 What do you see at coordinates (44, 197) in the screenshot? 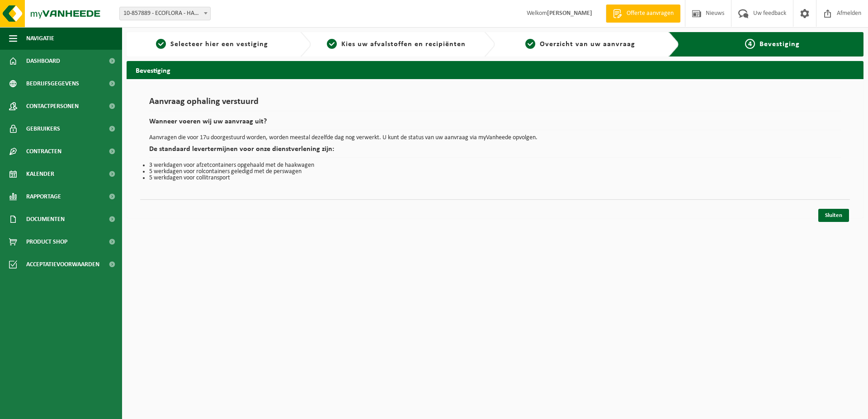
I see `span: Rapportage` at bounding box center [44, 197].